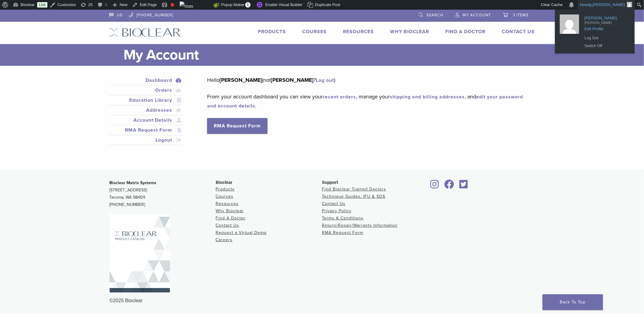  I want to click on h1: My Account, so click(329, 55).